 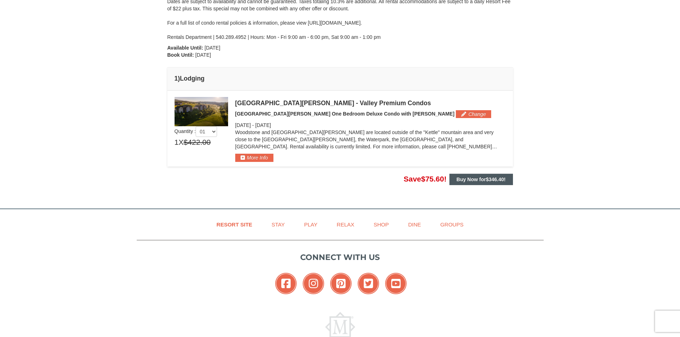 What do you see at coordinates (495, 180) in the screenshot?
I see `span: $346.40` at bounding box center [495, 180].